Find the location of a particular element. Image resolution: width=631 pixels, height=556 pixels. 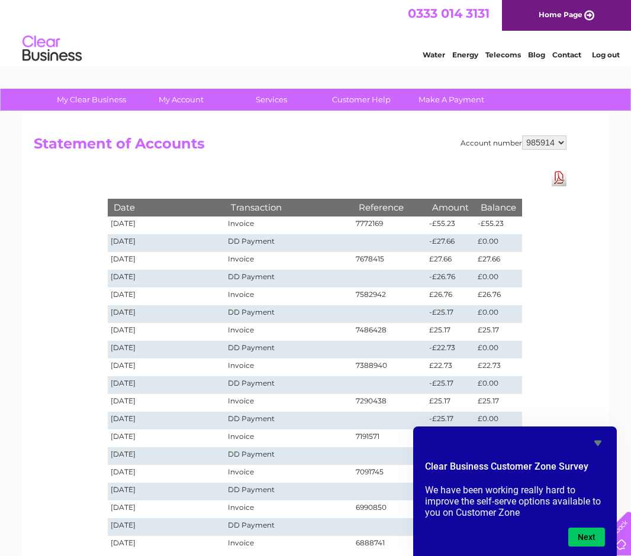

td: 7678415 is located at coordinates (390, 261).